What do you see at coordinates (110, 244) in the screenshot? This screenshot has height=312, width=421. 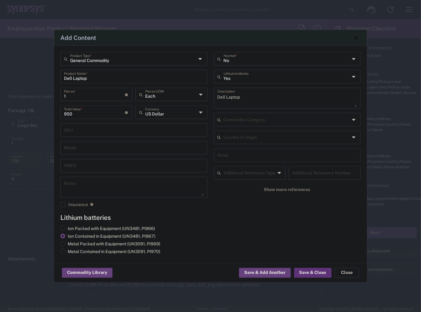 I see `label: Metal Packed with Equipment (UN3091, PI969)` at bounding box center [110, 244].